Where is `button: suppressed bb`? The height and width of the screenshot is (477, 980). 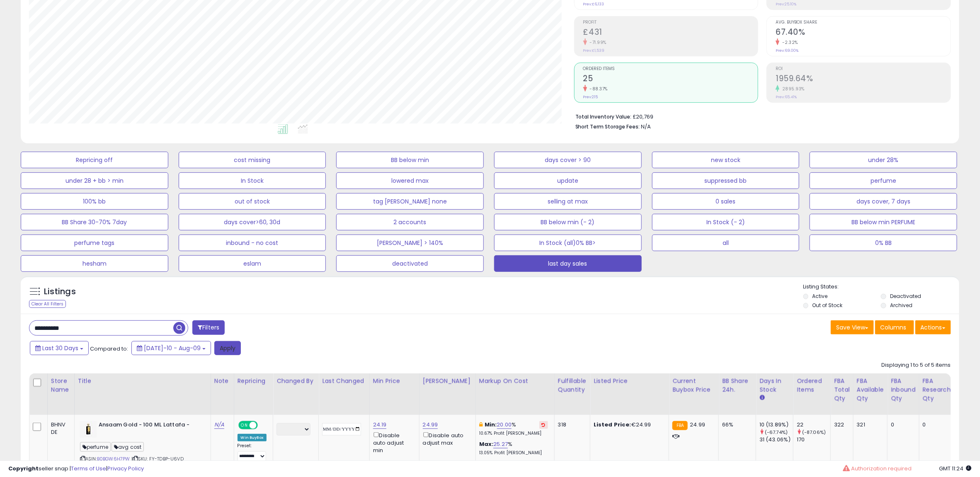
button: suppressed bb is located at coordinates (726, 181).